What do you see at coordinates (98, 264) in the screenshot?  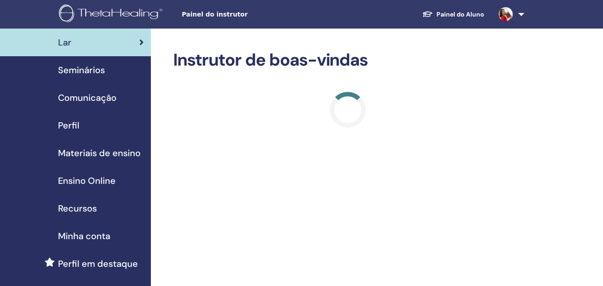 I see `span: Perfil em destaque` at bounding box center [98, 264].